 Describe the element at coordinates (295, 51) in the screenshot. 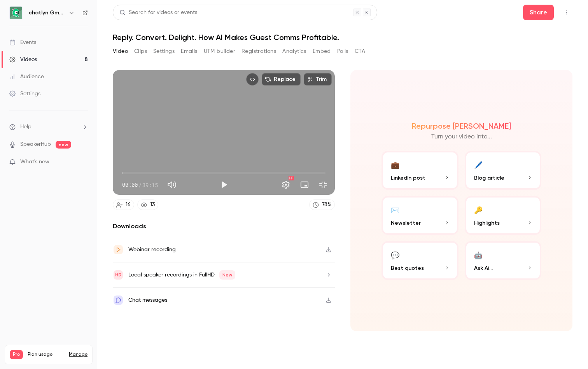

I see `button: Analytics` at that location.